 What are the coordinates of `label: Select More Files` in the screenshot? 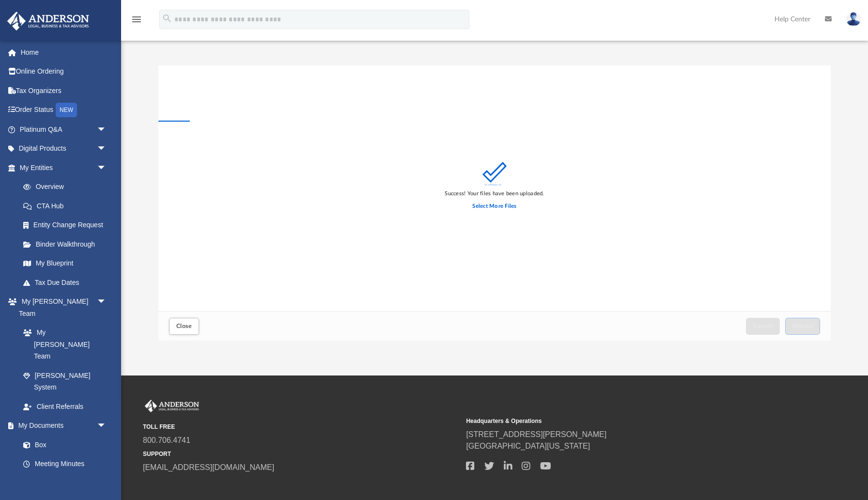 It's located at (494, 206).